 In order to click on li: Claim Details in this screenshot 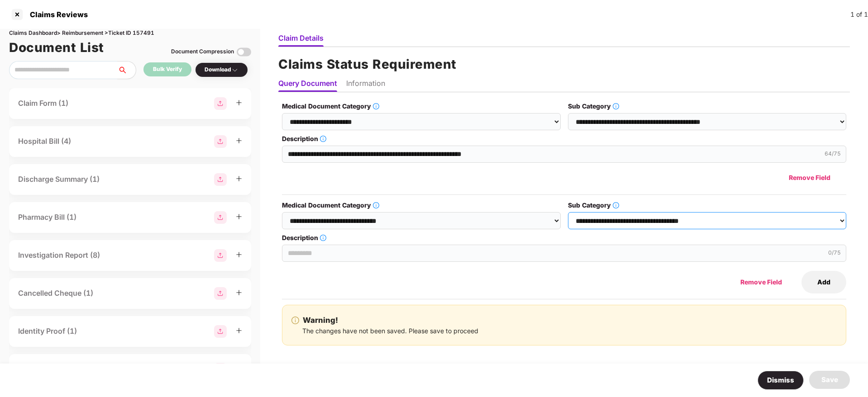, I will do `click(301, 40)`.